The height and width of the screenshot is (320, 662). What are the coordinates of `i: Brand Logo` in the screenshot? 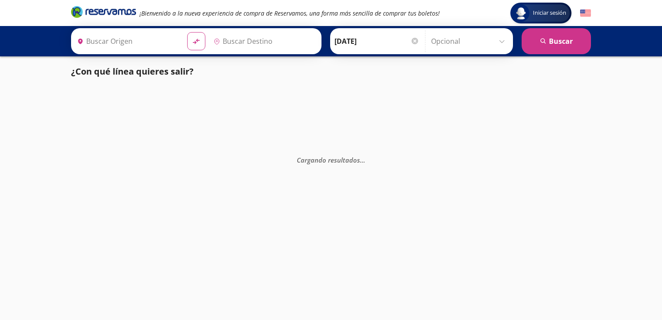 It's located at (104, 12).